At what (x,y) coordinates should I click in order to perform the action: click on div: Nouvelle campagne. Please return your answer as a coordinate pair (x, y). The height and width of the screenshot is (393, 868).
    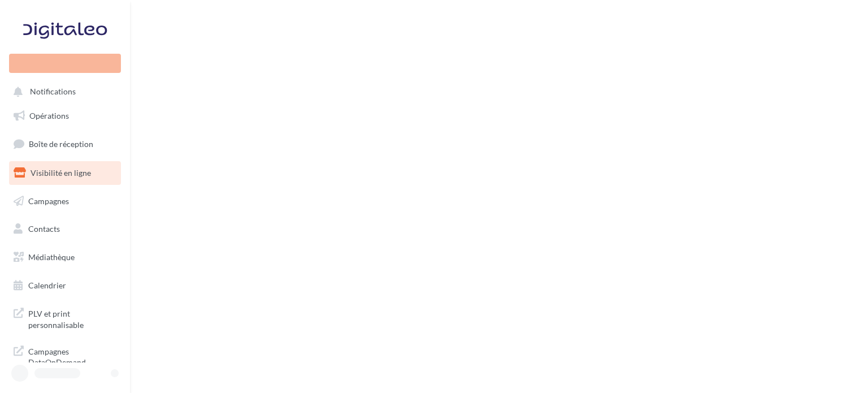
    Looking at the image, I should click on (65, 63).